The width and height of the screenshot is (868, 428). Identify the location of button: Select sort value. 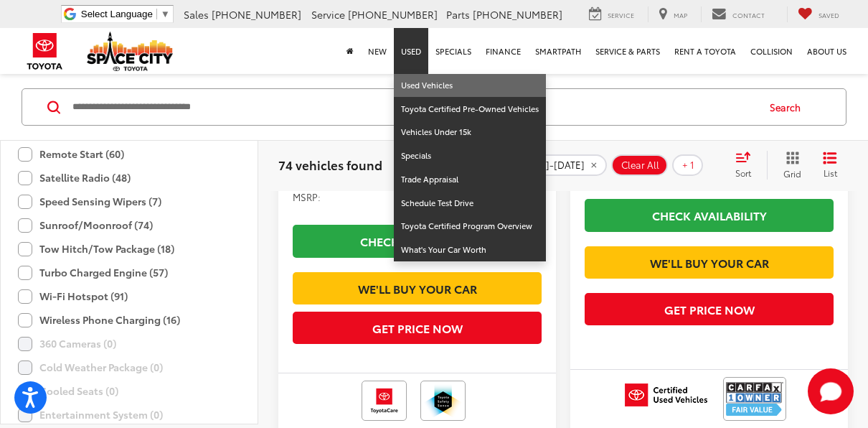
(748, 165).